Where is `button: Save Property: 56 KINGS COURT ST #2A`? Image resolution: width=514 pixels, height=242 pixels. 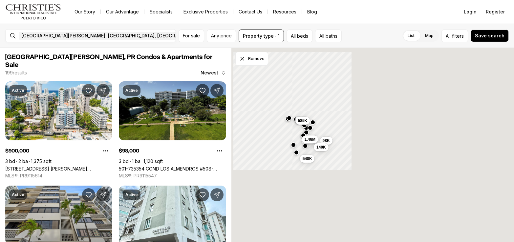
button: Save Property: 56 KINGS COURT ST #2A is located at coordinates (89, 195).